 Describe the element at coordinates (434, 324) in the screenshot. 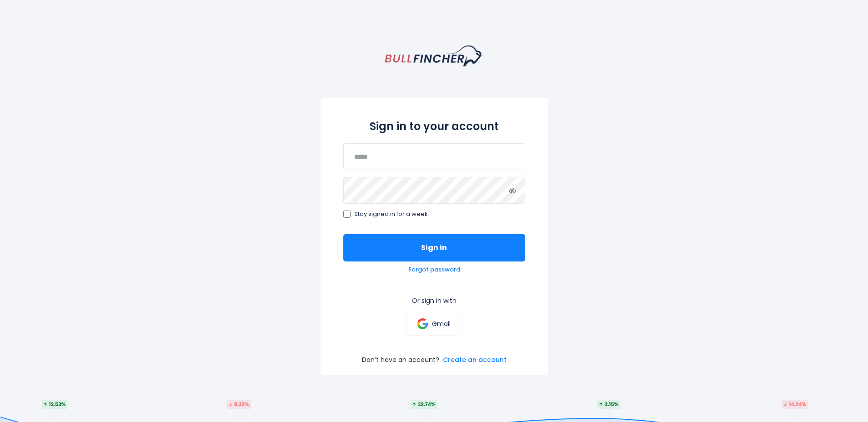

I see `a: Gmail` at that location.